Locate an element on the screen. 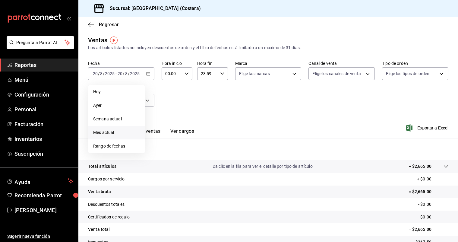 This screenshot has width=458, height=242. button: Tooltip marker is located at coordinates (114, 40).